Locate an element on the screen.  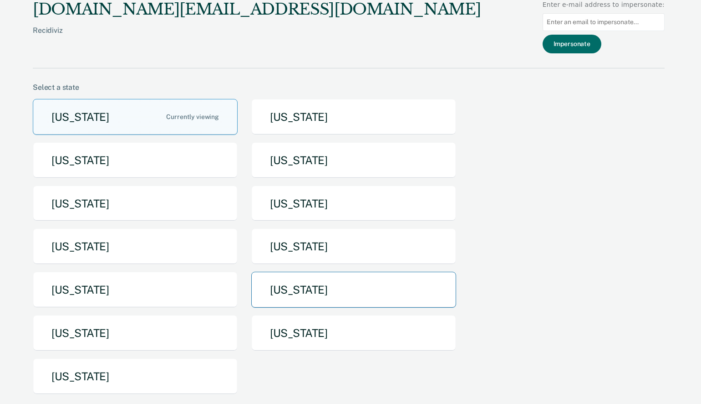
div: Select a state is located at coordinates (349, 87).